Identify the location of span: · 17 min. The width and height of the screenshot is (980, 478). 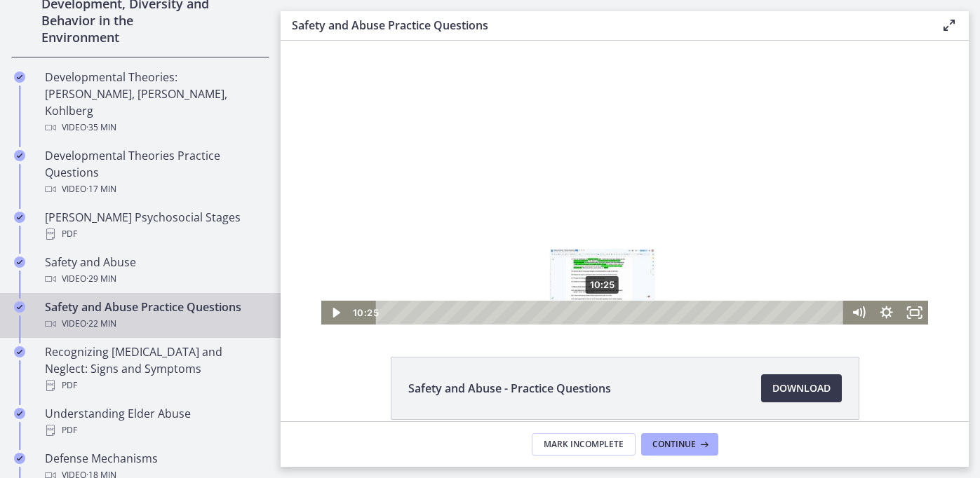
(101, 189).